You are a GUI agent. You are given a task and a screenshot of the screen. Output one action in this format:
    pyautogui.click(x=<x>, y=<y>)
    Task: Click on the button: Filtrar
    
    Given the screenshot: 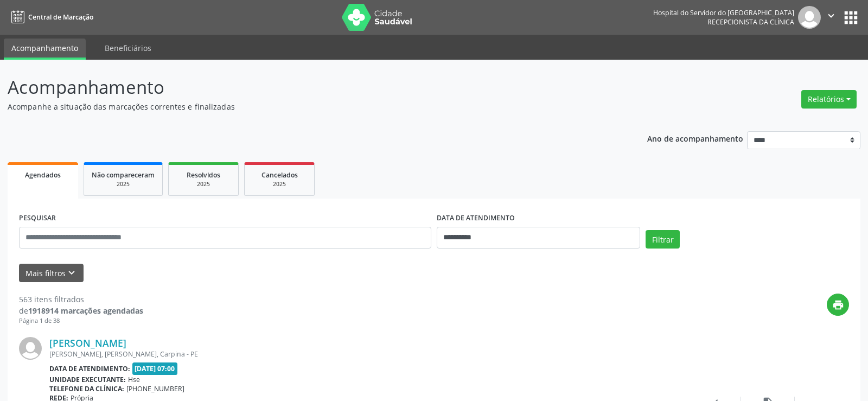 What is the action you would take?
    pyautogui.click(x=662, y=239)
    